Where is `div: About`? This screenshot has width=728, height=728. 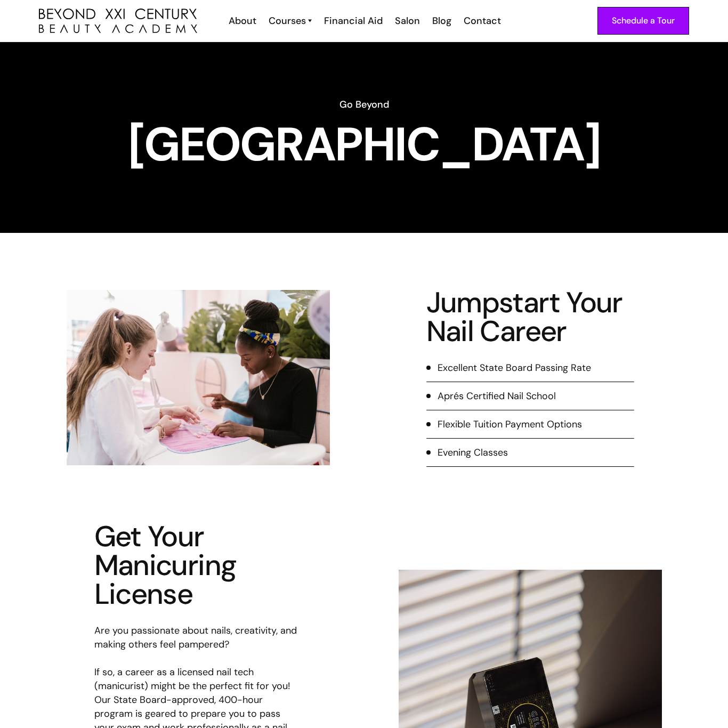
div: About is located at coordinates (243, 21).